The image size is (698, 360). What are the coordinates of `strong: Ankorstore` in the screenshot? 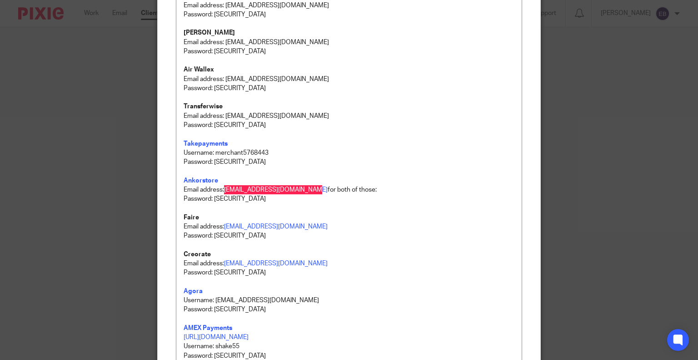 It's located at (201, 180).